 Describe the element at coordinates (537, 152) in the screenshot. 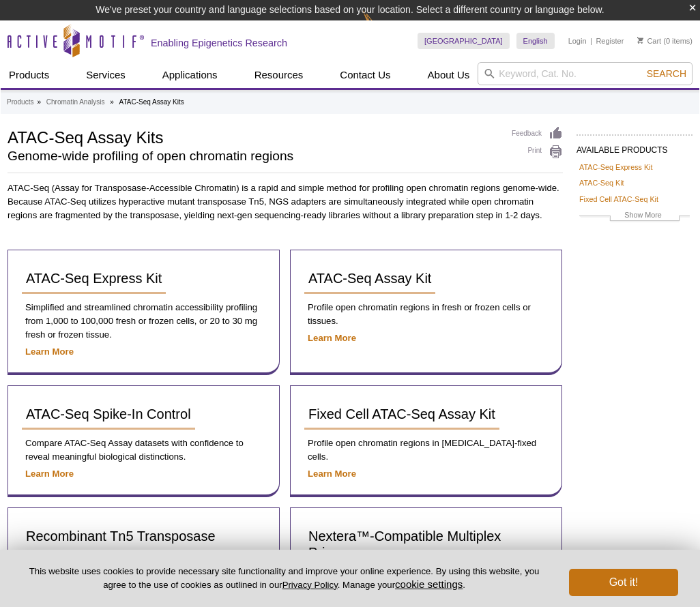

I see `a: Print` at that location.